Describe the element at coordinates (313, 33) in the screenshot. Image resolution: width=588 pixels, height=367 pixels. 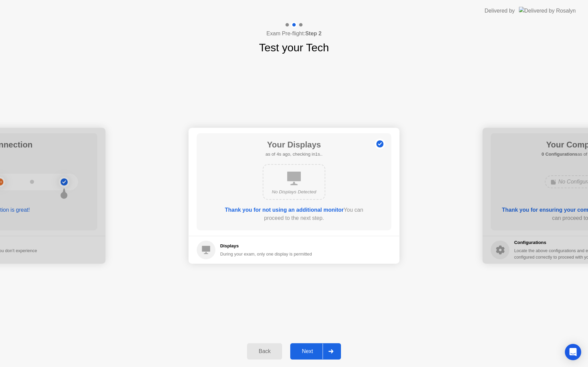
I see `b: Step 2` at that location.